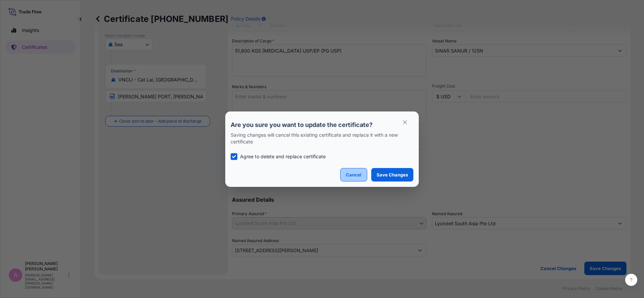 The height and width of the screenshot is (298, 644). What do you see at coordinates (322, 138) in the screenshot?
I see `p: Saving changes will cancel this existing certificate and replace it with a new certificate` at bounding box center [322, 138].